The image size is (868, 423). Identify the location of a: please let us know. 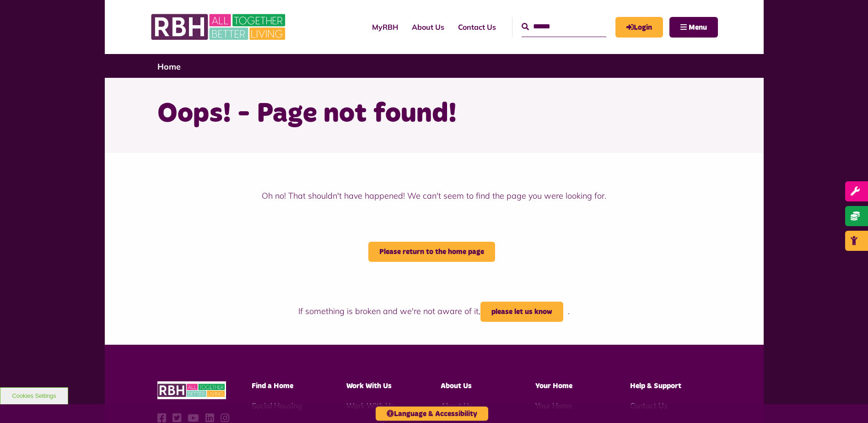
(522, 312).